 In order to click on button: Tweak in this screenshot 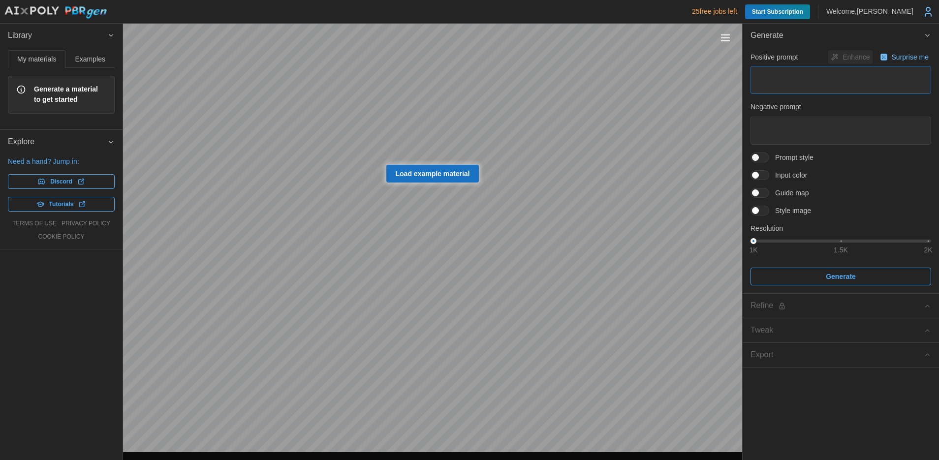, I will do `click(841, 330)`.